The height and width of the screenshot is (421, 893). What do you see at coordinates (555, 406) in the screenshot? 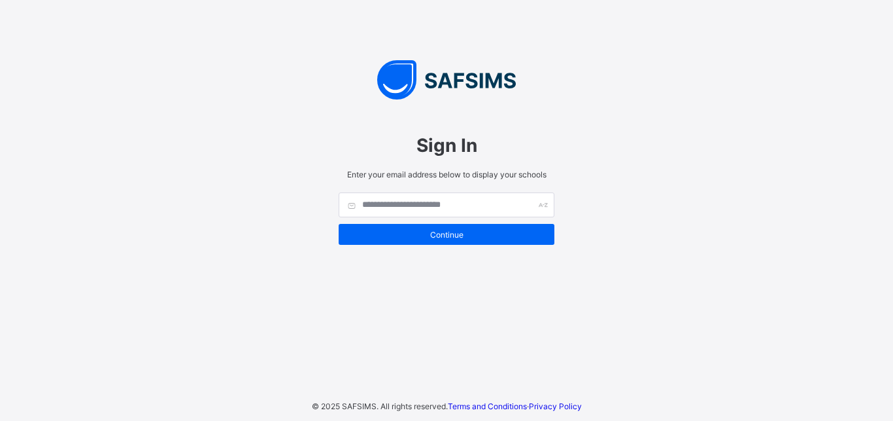
I see `a: Privacy Policy` at bounding box center [555, 406].